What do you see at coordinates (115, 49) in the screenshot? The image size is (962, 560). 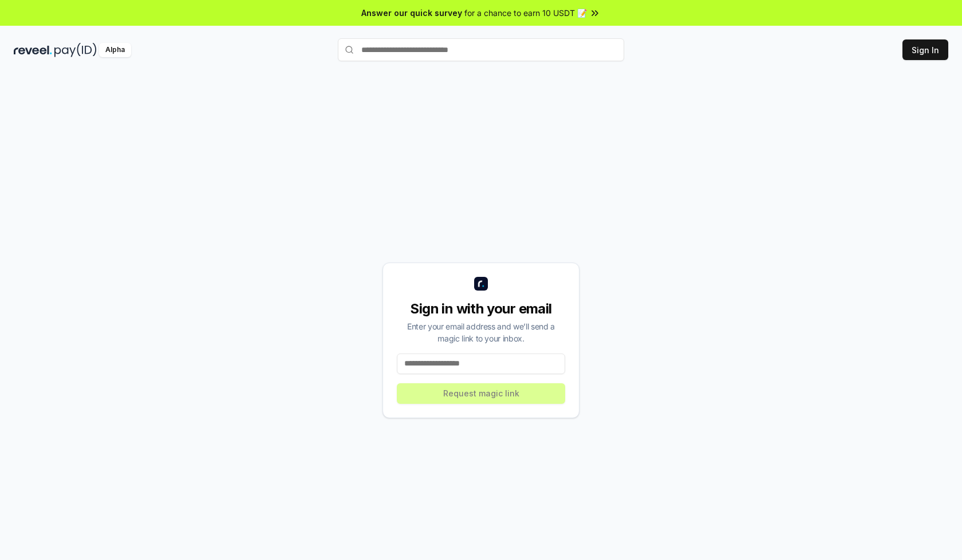 I see `div: Alpha` at bounding box center [115, 49].